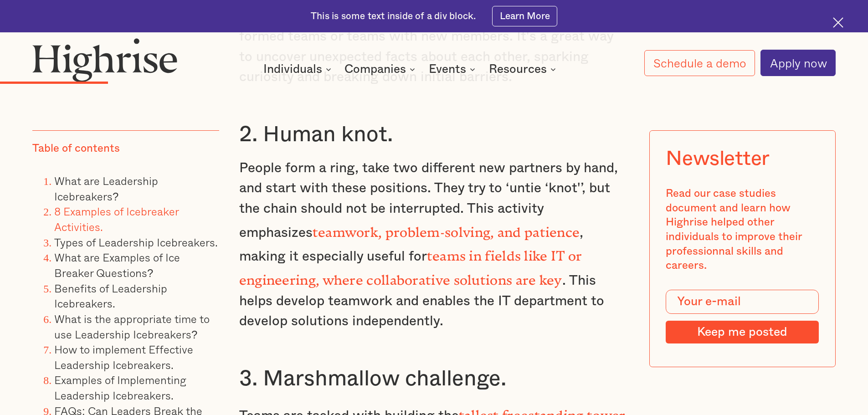 Image resolution: width=868 pixels, height=415 pixels. Describe the element at coordinates (742, 302) in the screenshot. I see `input: Your e-mail` at that location.